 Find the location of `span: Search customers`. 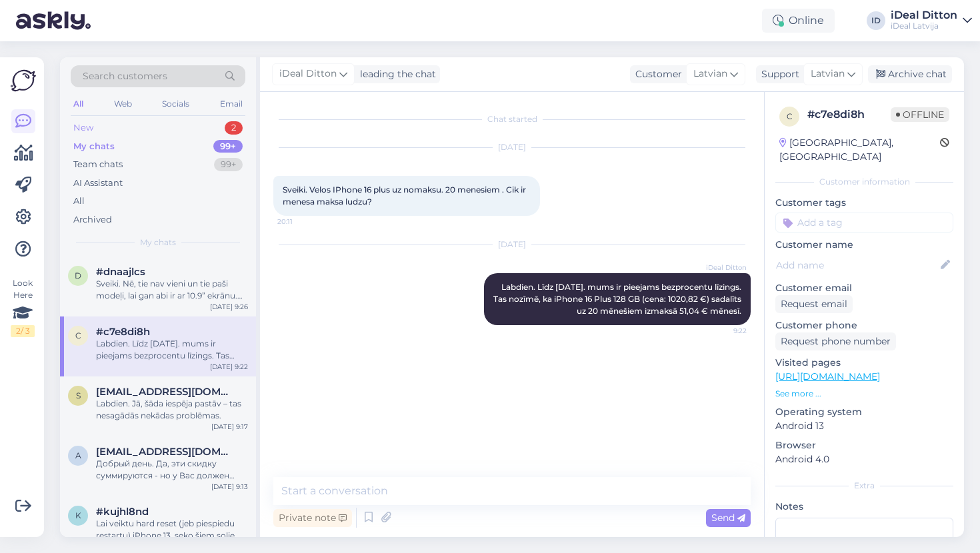

span: Search customers is located at coordinates (124, 76).